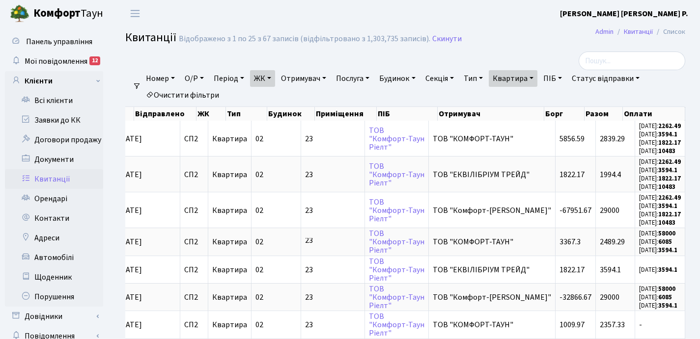  Describe the element at coordinates (54, 140) in the screenshot. I see `a: Договори продажу` at that location.